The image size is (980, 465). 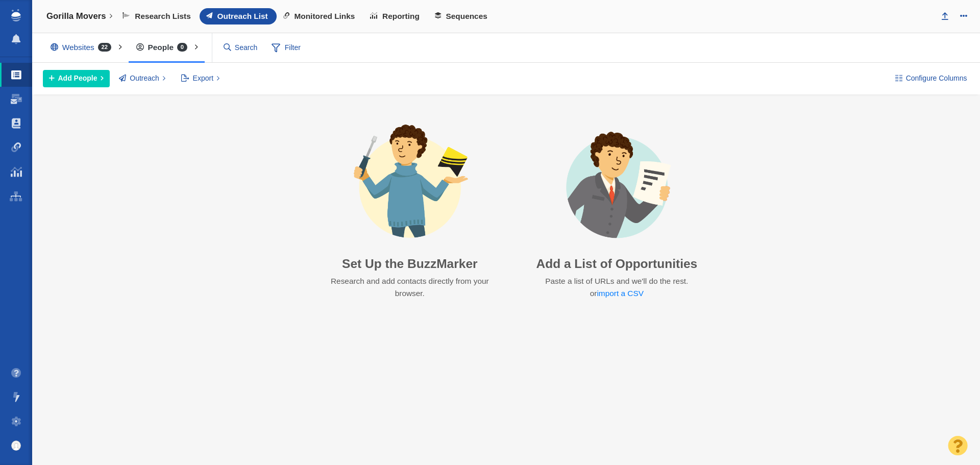 What do you see at coordinates (241, 47) in the screenshot?
I see `input: Search` at bounding box center [241, 47].